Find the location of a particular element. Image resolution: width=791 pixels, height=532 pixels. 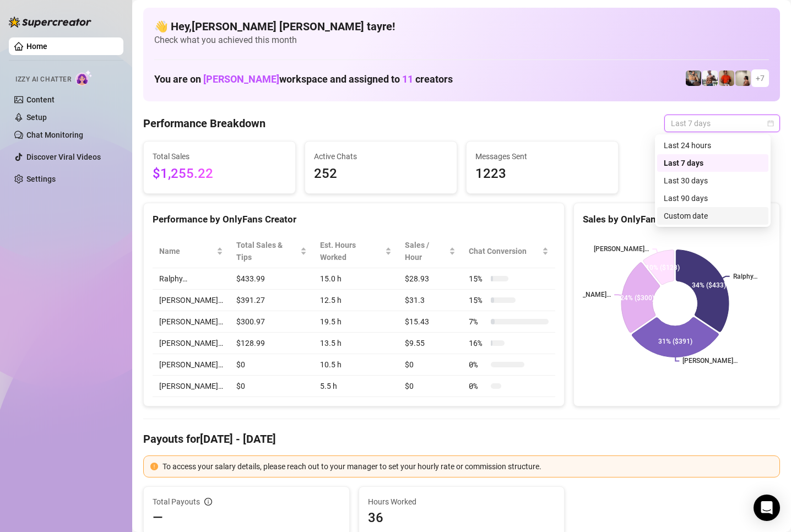

td: $128.99 is located at coordinates (272, 343).